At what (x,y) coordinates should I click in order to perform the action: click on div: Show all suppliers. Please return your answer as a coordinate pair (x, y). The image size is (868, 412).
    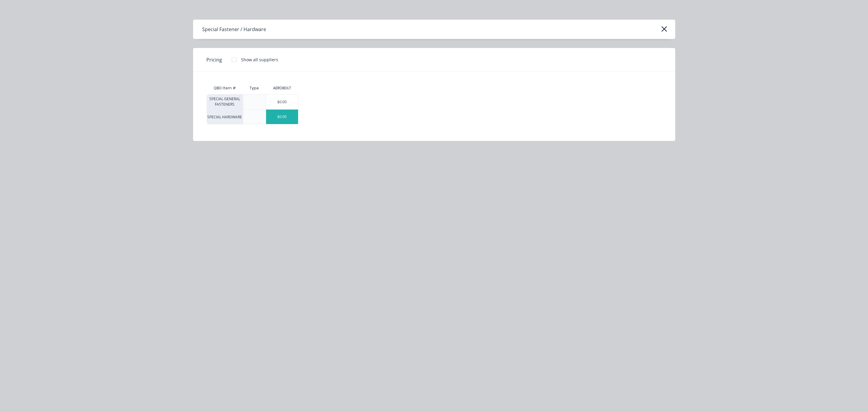
    Looking at the image, I should click on (260, 60).